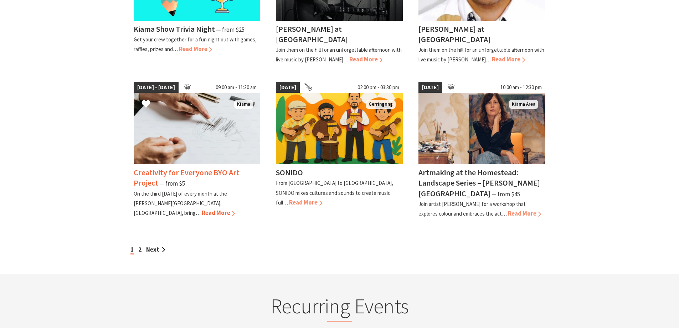  I want to click on img: Illustration of 4 men playing instruments, so click(339, 128).